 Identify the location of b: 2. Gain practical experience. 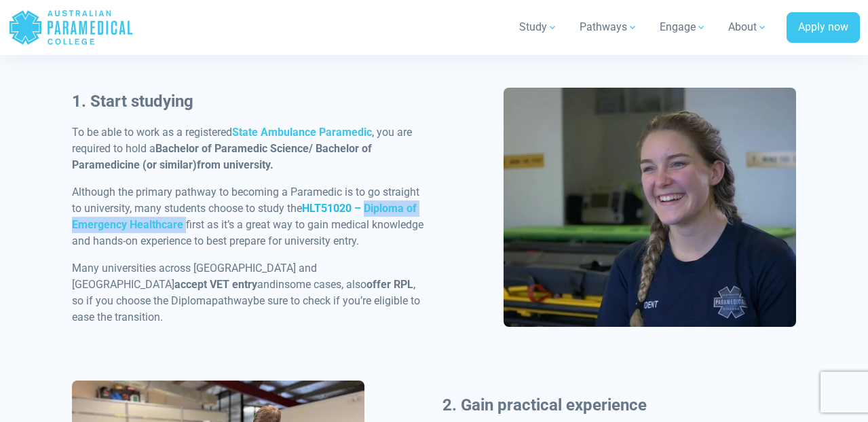
(544, 405).